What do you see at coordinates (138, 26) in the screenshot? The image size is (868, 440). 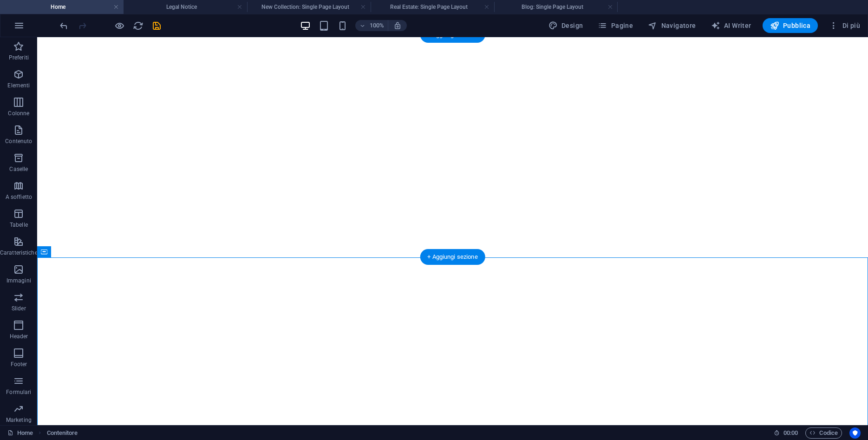 I see `i: Ricarica la pagina` at bounding box center [138, 26].